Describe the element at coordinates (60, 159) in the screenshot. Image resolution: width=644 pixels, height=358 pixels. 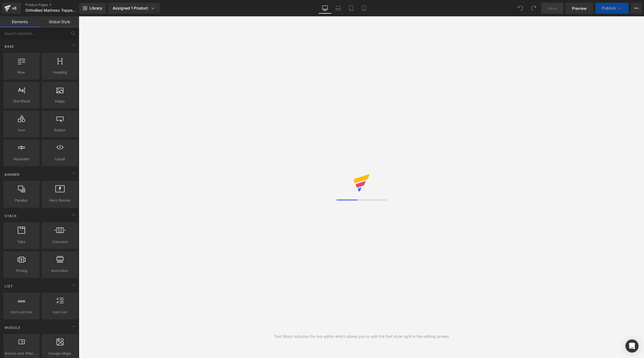
I see `span: Liquid` at that location.